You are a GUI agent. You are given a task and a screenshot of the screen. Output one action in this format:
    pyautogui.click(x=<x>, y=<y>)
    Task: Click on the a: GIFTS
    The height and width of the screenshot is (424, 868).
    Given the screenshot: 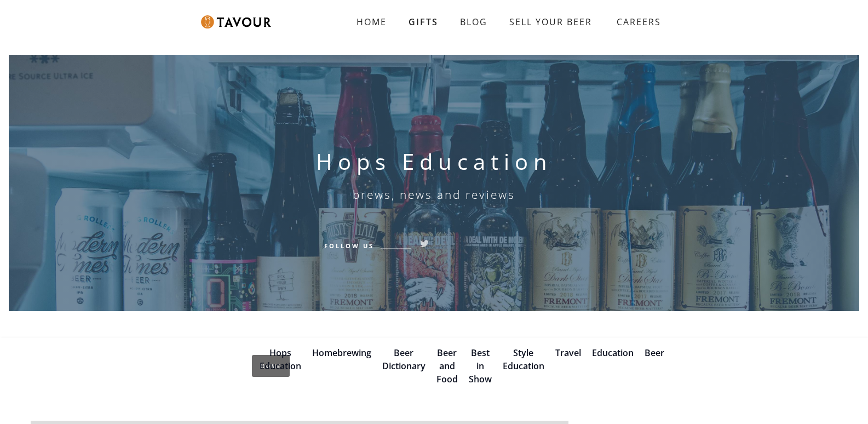 What is the action you would take?
    pyautogui.click(x=423, y=22)
    